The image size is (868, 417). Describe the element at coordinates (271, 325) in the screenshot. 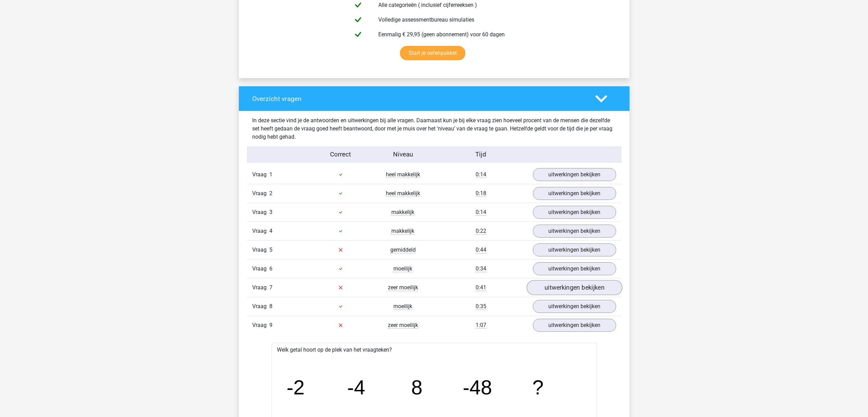

I see `span: 9` at that location.